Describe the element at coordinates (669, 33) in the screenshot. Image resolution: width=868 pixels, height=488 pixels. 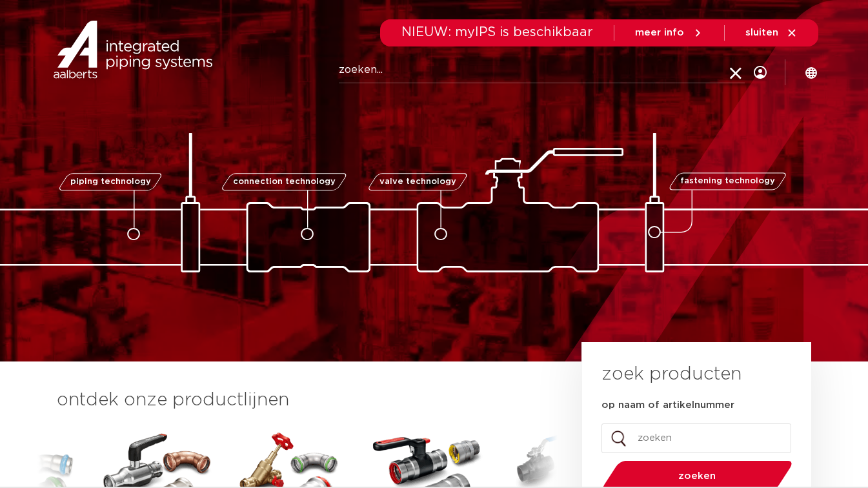
I see `a: meer info` at that location.